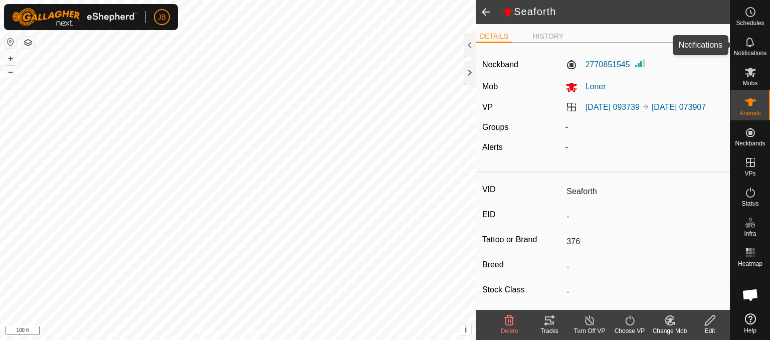 The image size is (770, 340). I want to click on a: Privacy Policy, so click(217, 331).